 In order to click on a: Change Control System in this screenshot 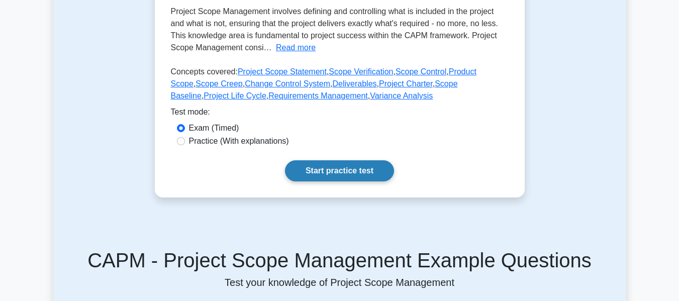, I will do `click(287, 83)`.